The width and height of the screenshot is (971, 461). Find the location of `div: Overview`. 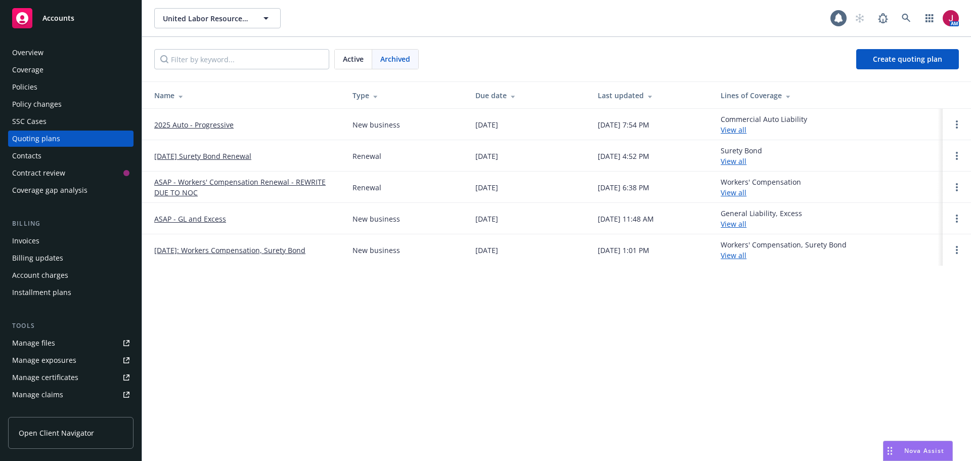

div: Overview is located at coordinates (28, 53).